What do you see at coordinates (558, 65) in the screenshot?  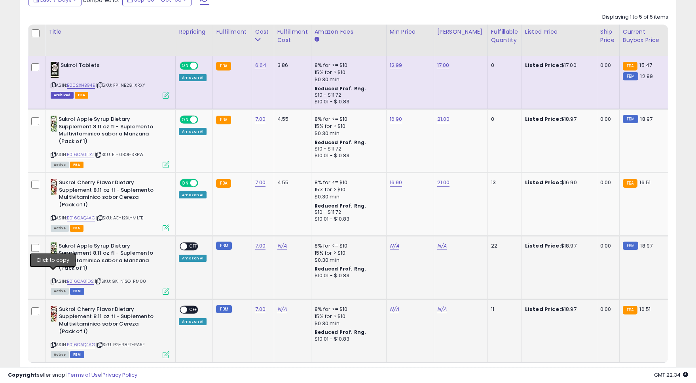 I see `div: $17.00` at bounding box center [558, 65].